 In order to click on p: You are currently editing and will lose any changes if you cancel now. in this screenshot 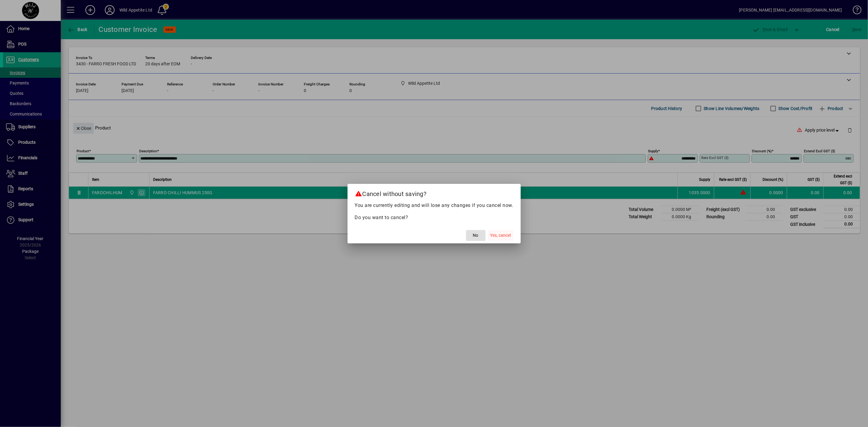, I will do `click(434, 205)`.